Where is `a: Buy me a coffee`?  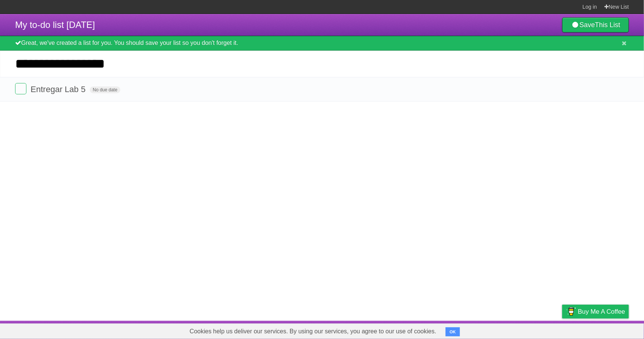
a: Buy me a coffee is located at coordinates (595, 311).